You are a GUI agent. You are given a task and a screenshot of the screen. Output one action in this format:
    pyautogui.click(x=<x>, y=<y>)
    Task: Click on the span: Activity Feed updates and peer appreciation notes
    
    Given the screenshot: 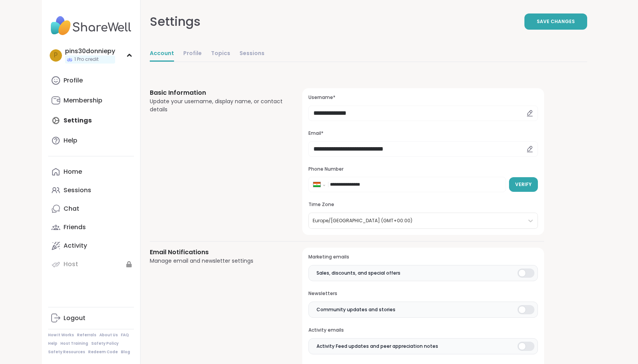 What is the action you would take?
    pyautogui.click(x=378, y=346)
    